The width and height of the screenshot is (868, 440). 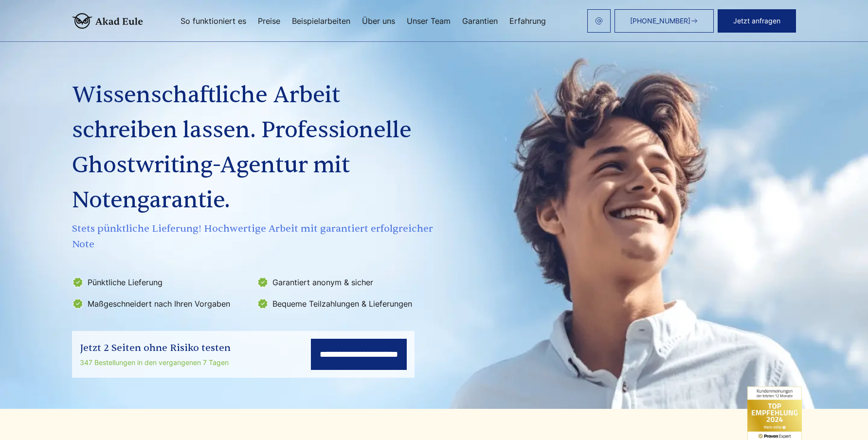 What do you see at coordinates (161, 282) in the screenshot?
I see `li: Pünktliche Lieferung` at bounding box center [161, 282].